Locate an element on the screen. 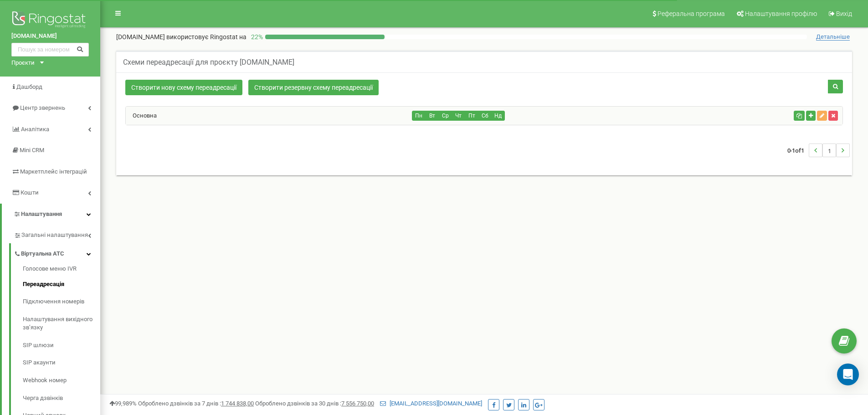  span: Детальніше is located at coordinates (833, 37).